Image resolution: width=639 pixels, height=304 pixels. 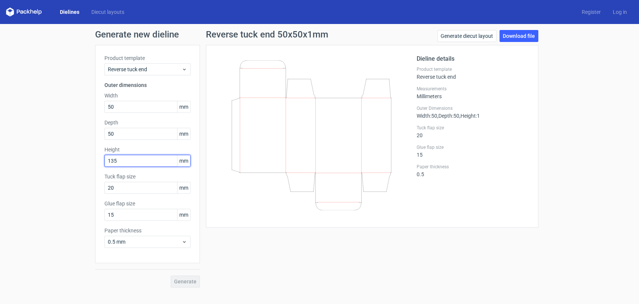 What do you see at coordinates (448, 116) in the screenshot?
I see `span: , Depth : 50` at bounding box center [448, 116].